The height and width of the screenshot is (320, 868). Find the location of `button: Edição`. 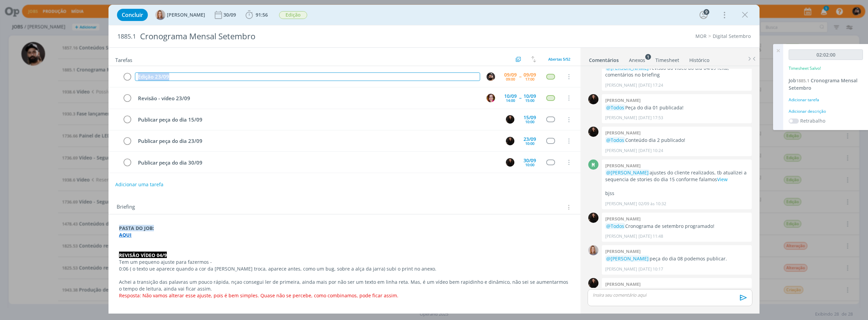

button: Edição is located at coordinates (293, 15).